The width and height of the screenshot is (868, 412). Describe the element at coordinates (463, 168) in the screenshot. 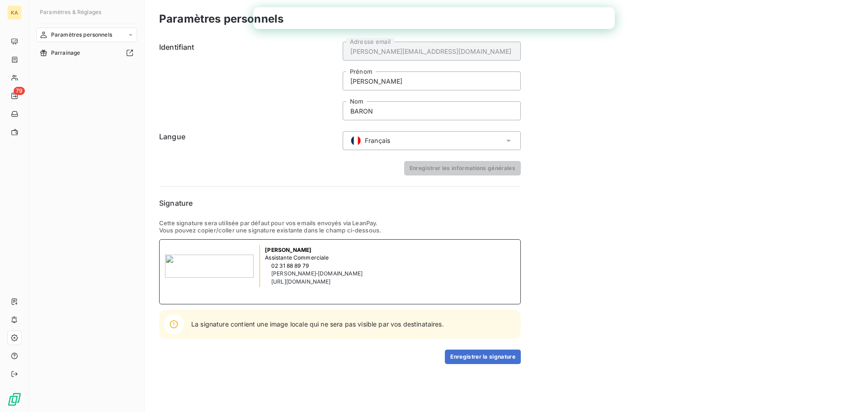

I see `button: Enregistrer les informations générales` at that location.